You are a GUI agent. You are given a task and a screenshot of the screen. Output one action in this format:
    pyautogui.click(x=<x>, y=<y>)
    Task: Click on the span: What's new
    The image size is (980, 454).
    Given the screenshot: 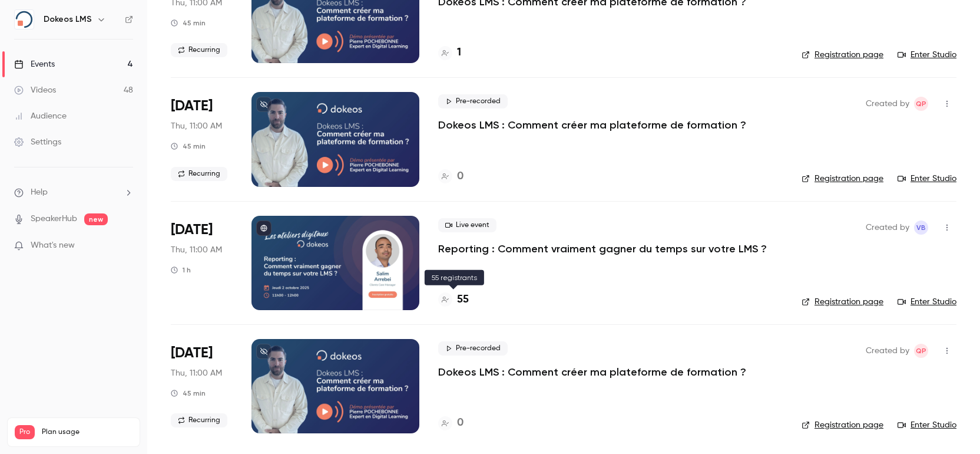 What is the action you would take?
    pyautogui.click(x=52, y=245)
    